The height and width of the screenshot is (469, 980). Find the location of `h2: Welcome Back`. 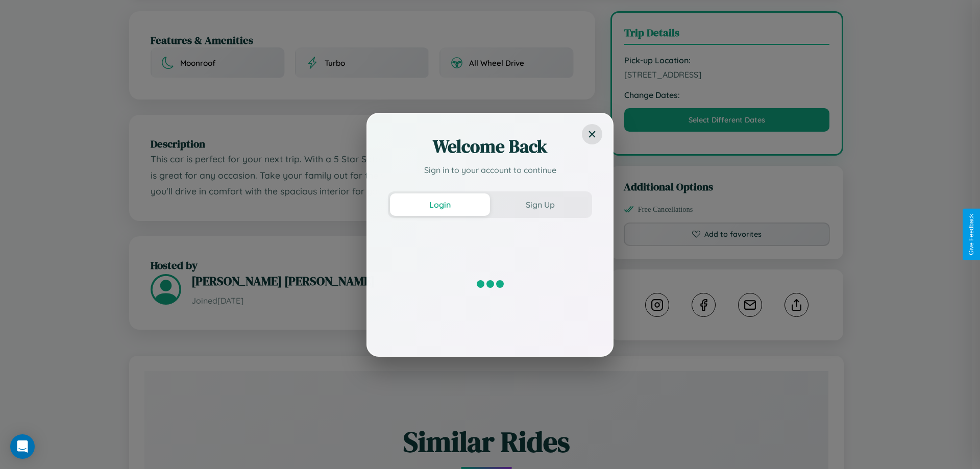

h2: Welcome Back is located at coordinates (490, 146).